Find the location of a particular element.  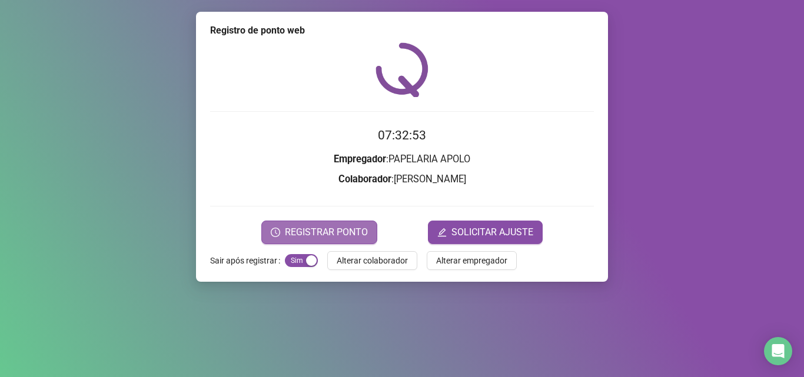

span: Alterar colaborador is located at coordinates (372, 261).